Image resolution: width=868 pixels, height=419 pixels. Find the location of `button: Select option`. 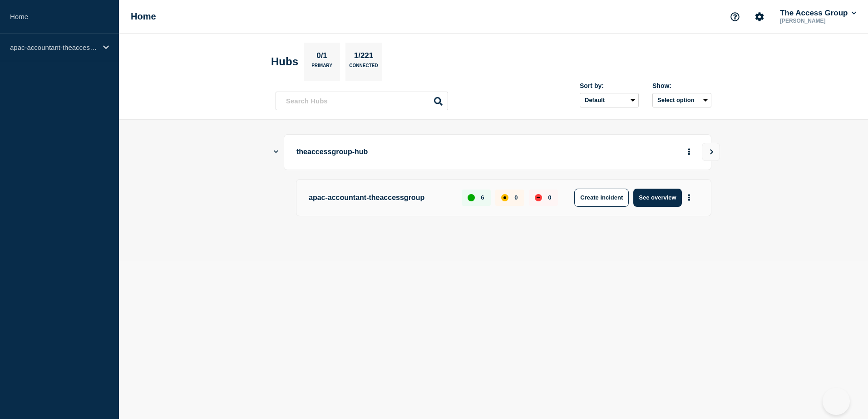

button: Select option is located at coordinates (681, 100).